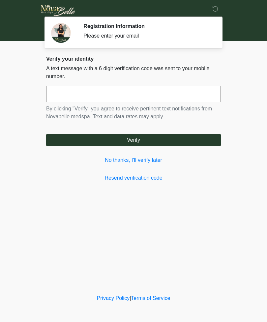 The image size is (267, 322). I want to click on h2: Verify your identity, so click(134, 59).